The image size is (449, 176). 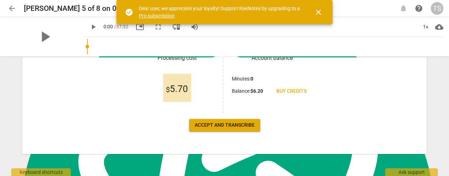 What do you see at coordinates (242, 79) in the screenshot?
I see `p: Minutes :` at bounding box center [242, 79].